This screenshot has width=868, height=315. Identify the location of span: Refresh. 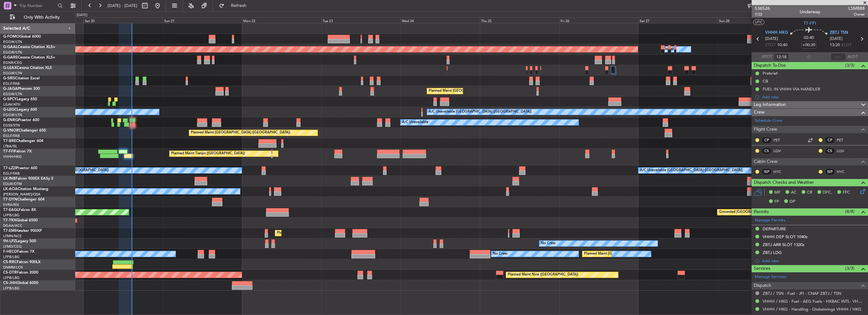
(239, 6).